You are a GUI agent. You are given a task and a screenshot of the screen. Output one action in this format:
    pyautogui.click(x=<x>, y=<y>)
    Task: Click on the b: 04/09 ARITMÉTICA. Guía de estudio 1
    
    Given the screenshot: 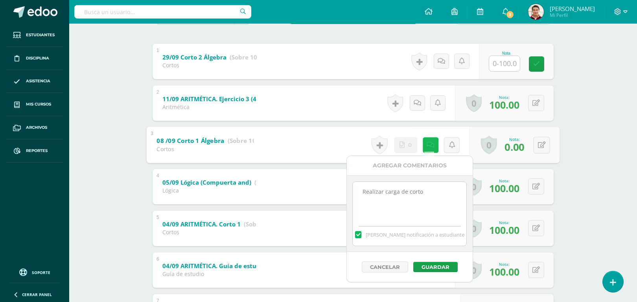 What is the action you would take?
    pyautogui.click(x=217, y=265)
    